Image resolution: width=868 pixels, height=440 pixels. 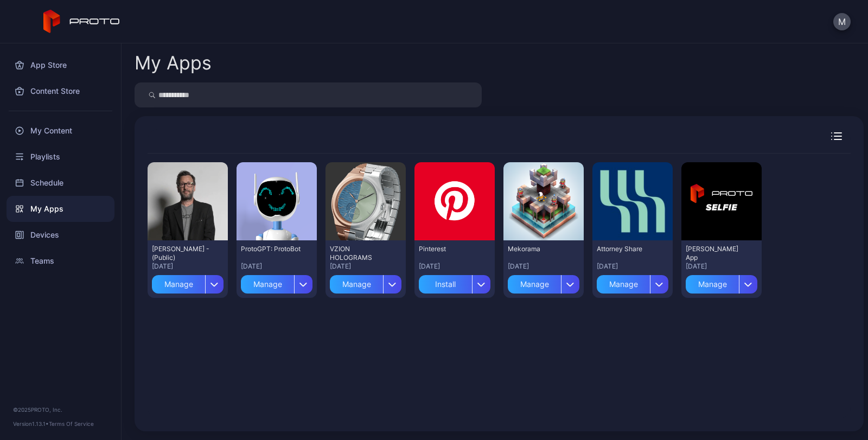 What do you see at coordinates (60, 183) in the screenshot?
I see `div: Schedule` at bounding box center [60, 183].